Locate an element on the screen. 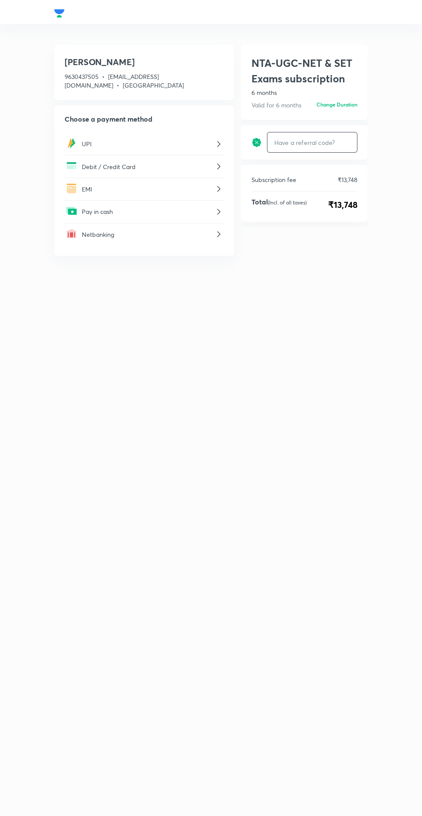 The width and height of the screenshot is (422, 816). input: Have a referral code? is located at coordinates (313, 142).